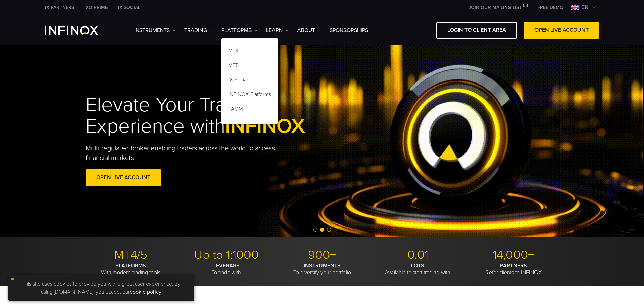  I want to click on span: Go to slide 1, so click(316, 230).